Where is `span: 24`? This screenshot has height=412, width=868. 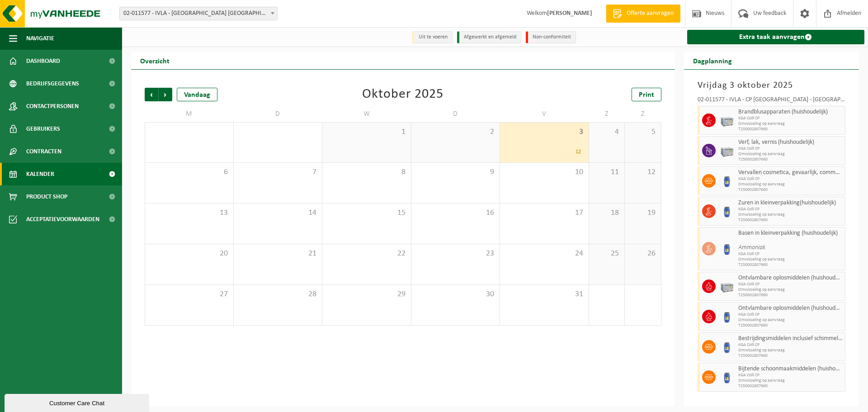 span: 24 is located at coordinates (544, 253).